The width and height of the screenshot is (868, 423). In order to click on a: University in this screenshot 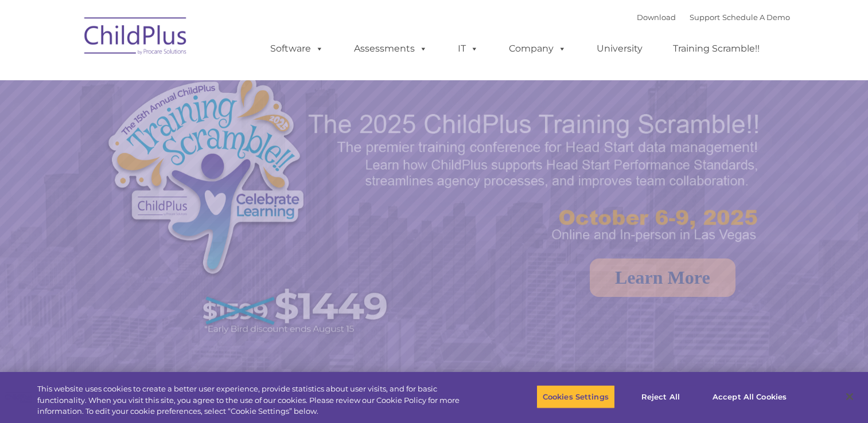, I will do `click(619, 49)`.